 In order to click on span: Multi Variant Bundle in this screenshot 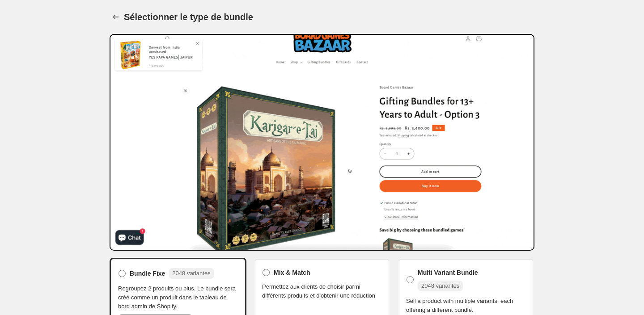, I will do `click(448, 272)`.